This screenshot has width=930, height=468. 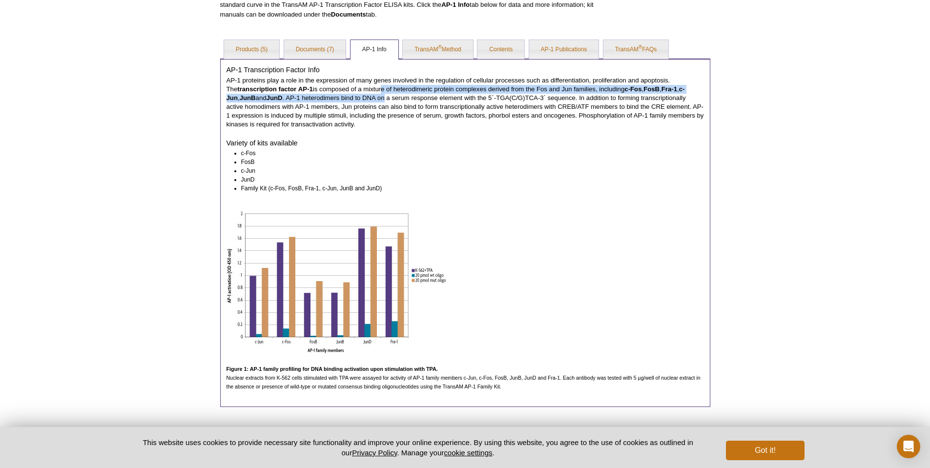 I want to click on b: FosB, so click(x=651, y=89).